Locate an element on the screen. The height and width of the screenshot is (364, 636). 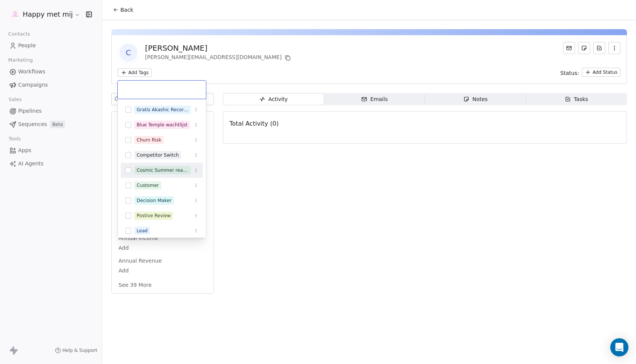
div: Churn Risk is located at coordinates (149, 140).